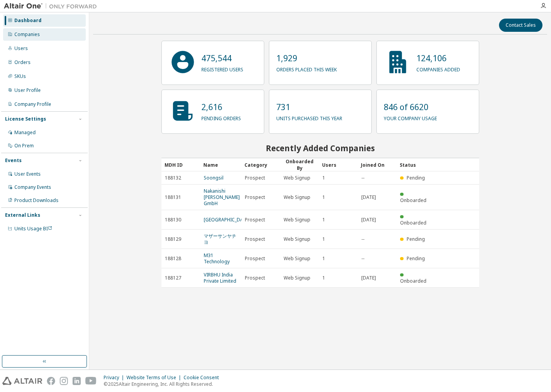 This screenshot has width=551, height=392. I want to click on span: 188129, so click(173, 239).